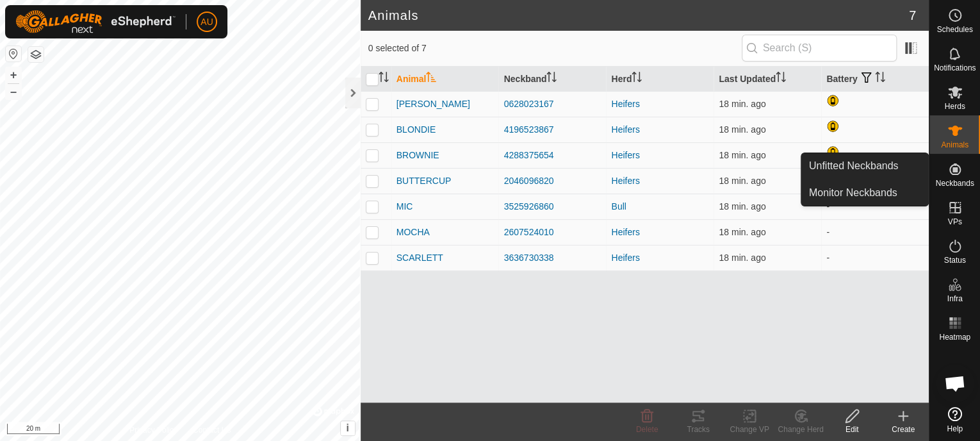 This screenshot has height=441, width=980. Describe the element at coordinates (865, 193) in the screenshot. I see `li: Monitor Neckbands` at that location.